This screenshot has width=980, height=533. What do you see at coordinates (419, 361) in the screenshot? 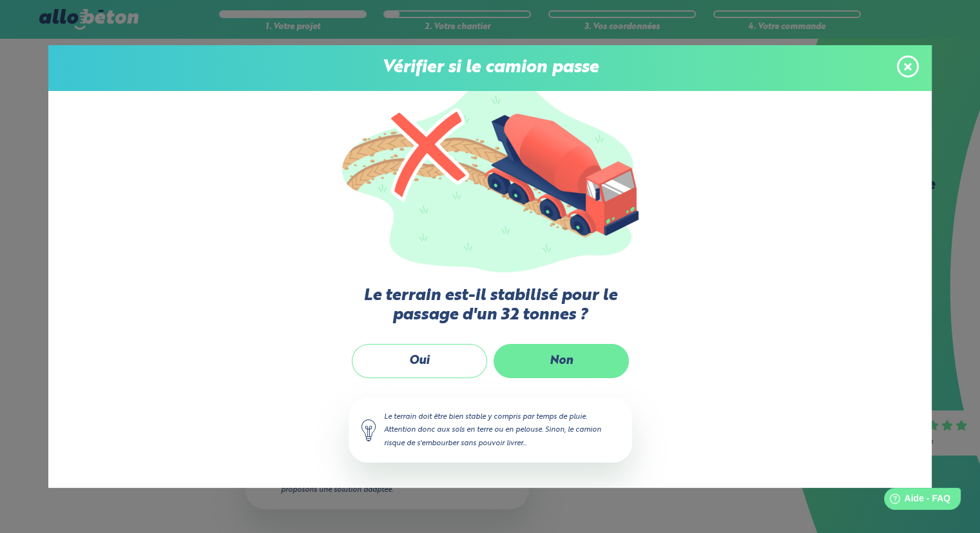
I see `label: Oui` at bounding box center [419, 361].